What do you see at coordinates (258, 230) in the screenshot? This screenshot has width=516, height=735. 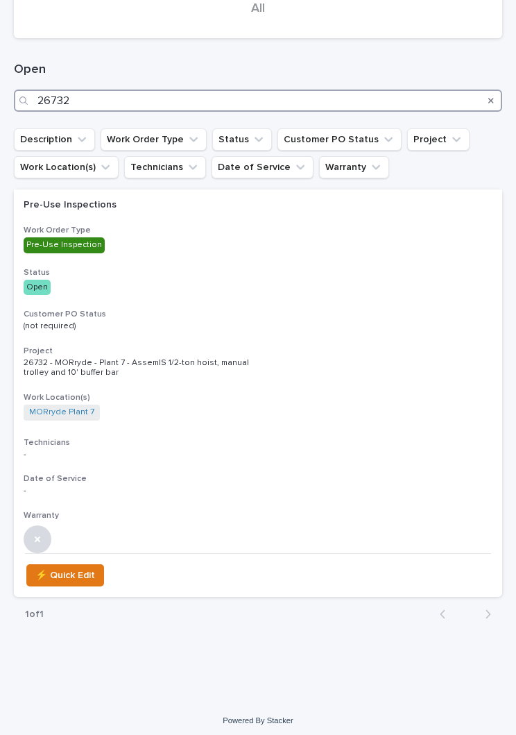 I see `h3: Work Order Type` at bounding box center [258, 230].